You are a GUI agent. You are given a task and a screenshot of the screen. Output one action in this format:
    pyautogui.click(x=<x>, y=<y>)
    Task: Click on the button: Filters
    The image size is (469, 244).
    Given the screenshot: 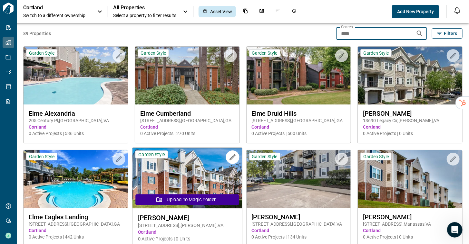 What is the action you would take?
    pyautogui.click(x=447, y=33)
    